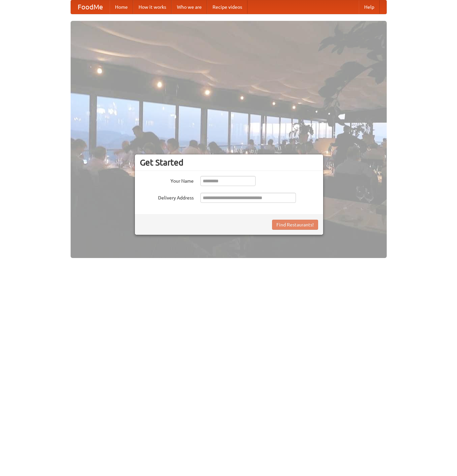 The height and width of the screenshot is (476, 457). I want to click on a: How it works, so click(153, 7).